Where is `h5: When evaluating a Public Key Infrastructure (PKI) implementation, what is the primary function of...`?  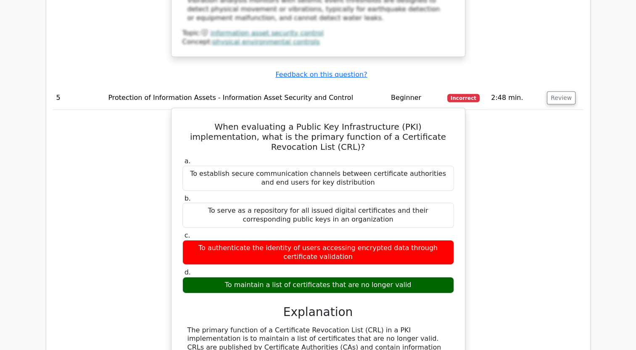 h5: When evaluating a Public Key Infrastructure (PKI) implementation, what is the primary function of... is located at coordinates (318, 137).